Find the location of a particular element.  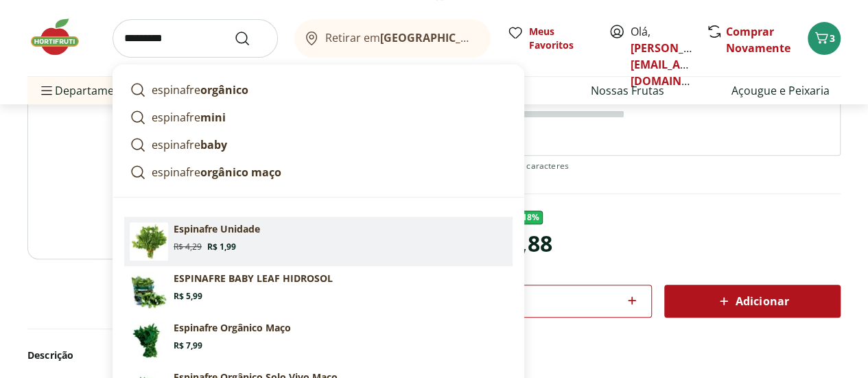

img: Espinafre Unidade is located at coordinates (149, 242).